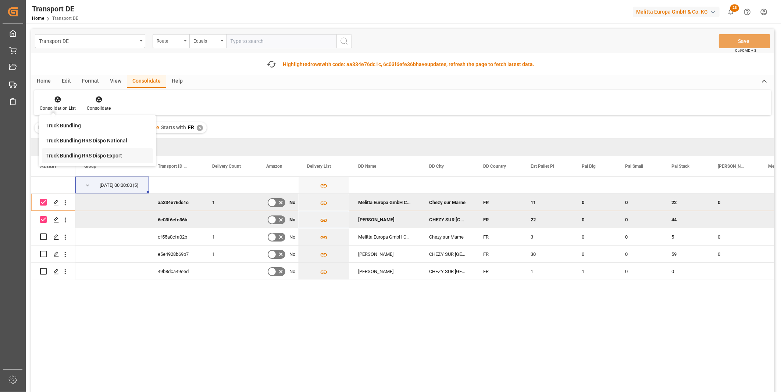  Describe the element at coordinates (169, 40) in the screenshot. I see `div: Route` at that location.